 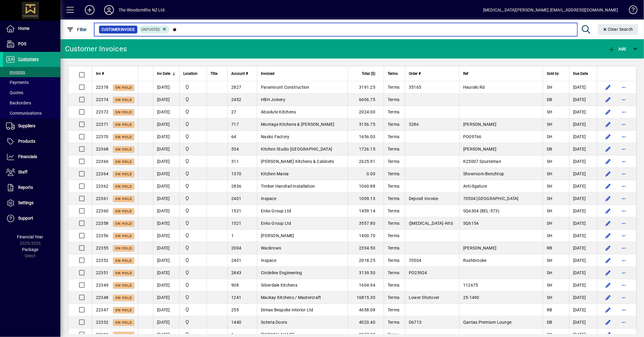 What do you see at coordinates (366, 198) in the screenshot?
I see `td: 1009.13` at bounding box center [366, 198].